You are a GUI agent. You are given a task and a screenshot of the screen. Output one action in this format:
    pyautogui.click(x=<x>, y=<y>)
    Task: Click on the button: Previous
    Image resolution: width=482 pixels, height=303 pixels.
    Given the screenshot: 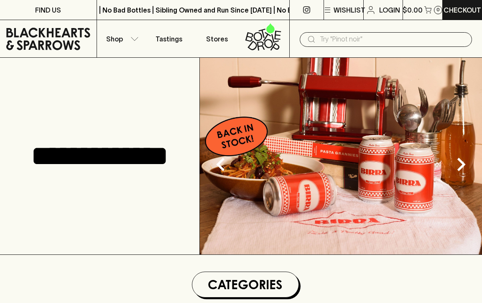 What is the action you would take?
    pyautogui.click(x=221, y=164)
    